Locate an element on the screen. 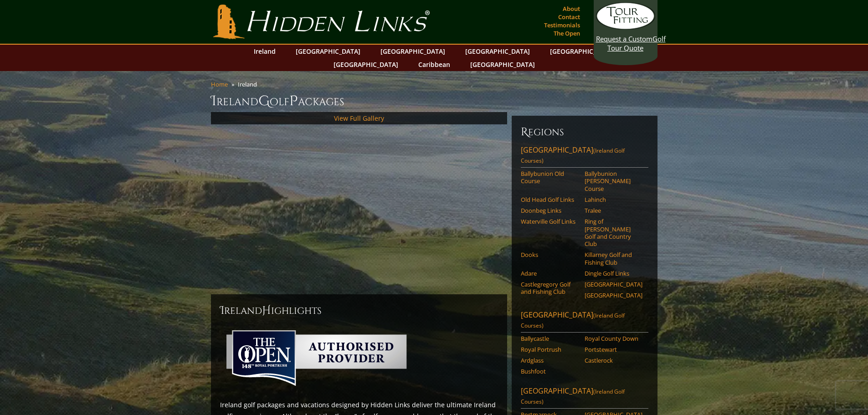 Image resolution: width=868 pixels, height=415 pixels. a: The Open is located at coordinates (567, 34).